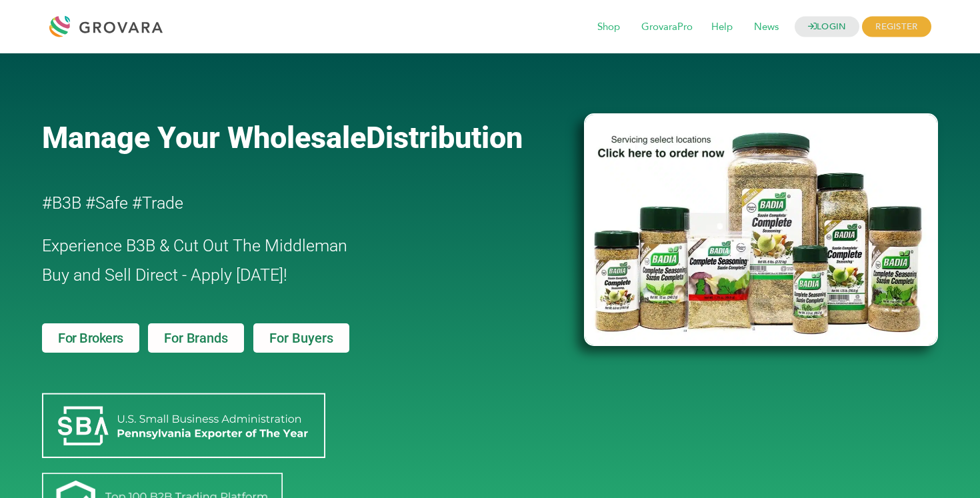 The image size is (980, 498). Describe the element at coordinates (275, 203) in the screenshot. I see `h2: #B3B #Safe #Trade` at that location.